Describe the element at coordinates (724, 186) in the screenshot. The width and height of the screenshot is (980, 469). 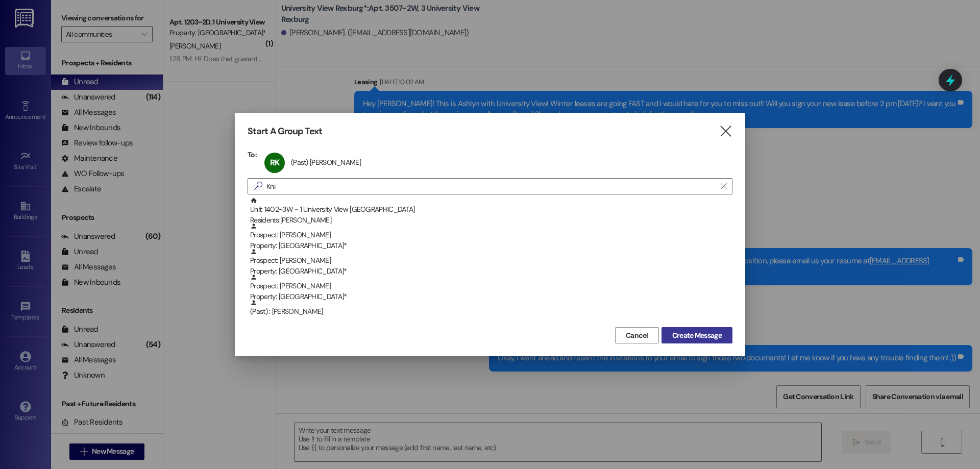
I see `button: Clear text` at that location.